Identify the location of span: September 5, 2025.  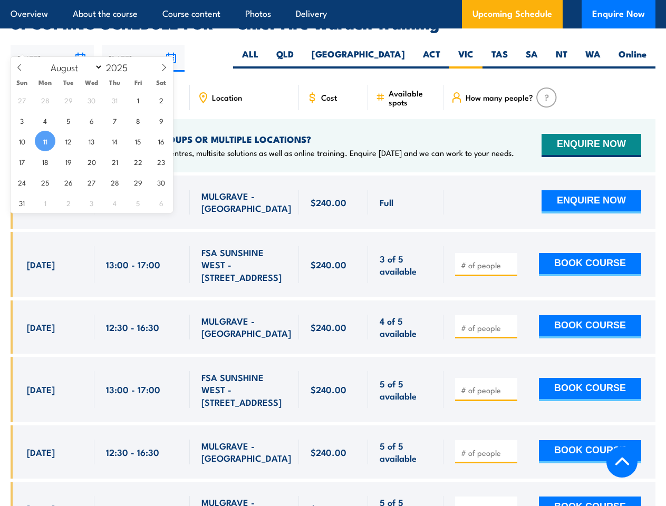
(138, 202).